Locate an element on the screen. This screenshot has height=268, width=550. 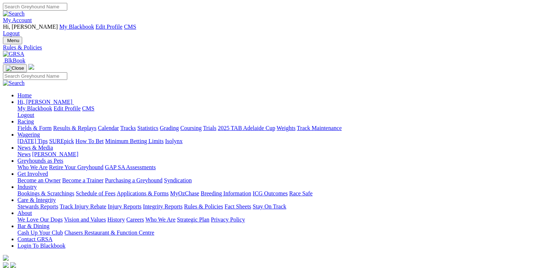
div: Racing is located at coordinates (282, 128).